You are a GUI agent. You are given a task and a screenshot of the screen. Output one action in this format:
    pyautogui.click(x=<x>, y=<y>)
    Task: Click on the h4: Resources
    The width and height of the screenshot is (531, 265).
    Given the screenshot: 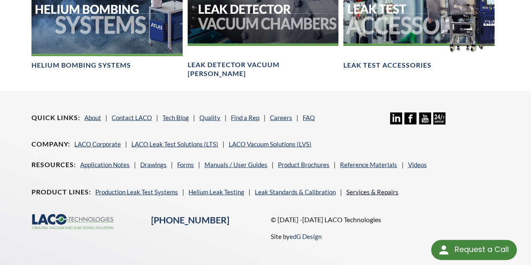 What is the action you would take?
    pyautogui.click(x=54, y=164)
    